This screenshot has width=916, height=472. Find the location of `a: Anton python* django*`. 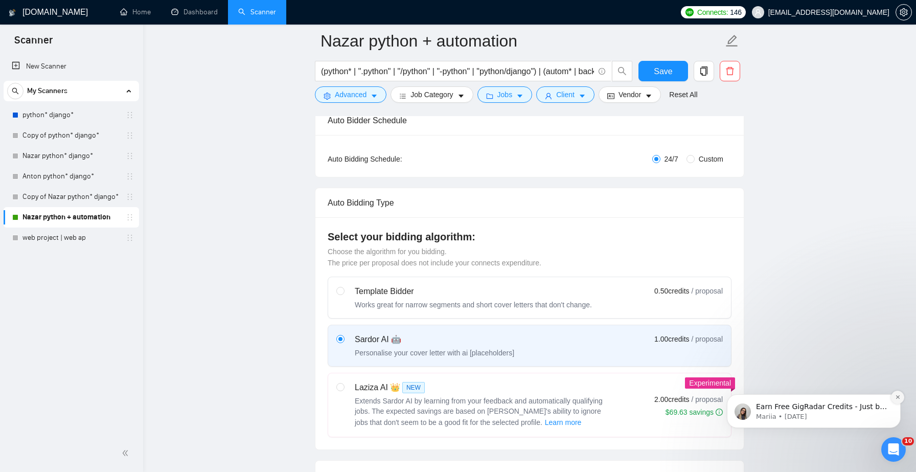

a: Anton python* django* is located at coordinates (71, 176).